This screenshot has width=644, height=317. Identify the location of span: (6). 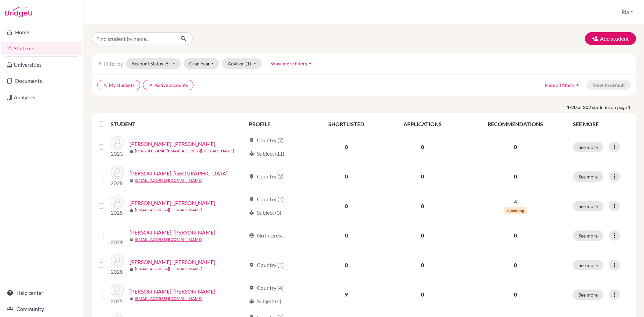
(167, 64).